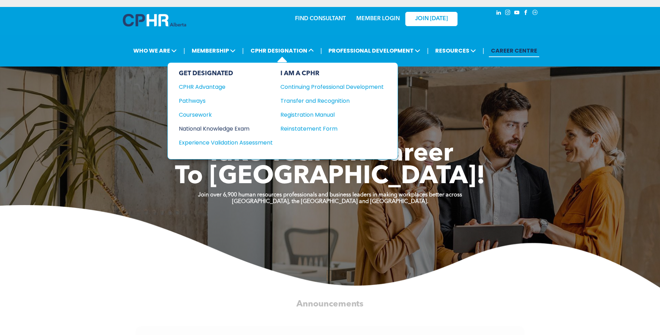 This screenshot has height=335, width=660. Describe the element at coordinates (221, 87) in the screenshot. I see `div: CPHR Advantage` at that location.